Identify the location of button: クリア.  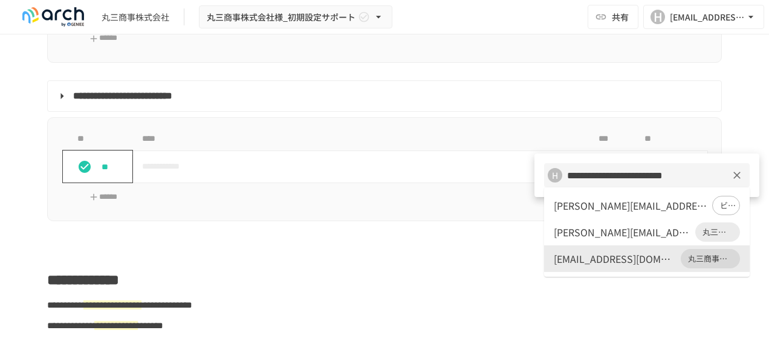
(737, 175).